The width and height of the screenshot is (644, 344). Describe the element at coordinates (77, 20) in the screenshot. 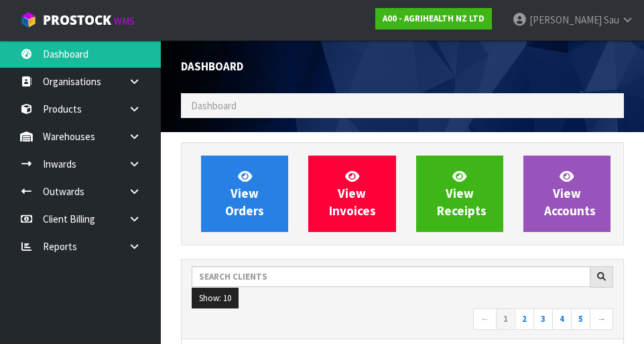

I see `span: ProStock` at that location.